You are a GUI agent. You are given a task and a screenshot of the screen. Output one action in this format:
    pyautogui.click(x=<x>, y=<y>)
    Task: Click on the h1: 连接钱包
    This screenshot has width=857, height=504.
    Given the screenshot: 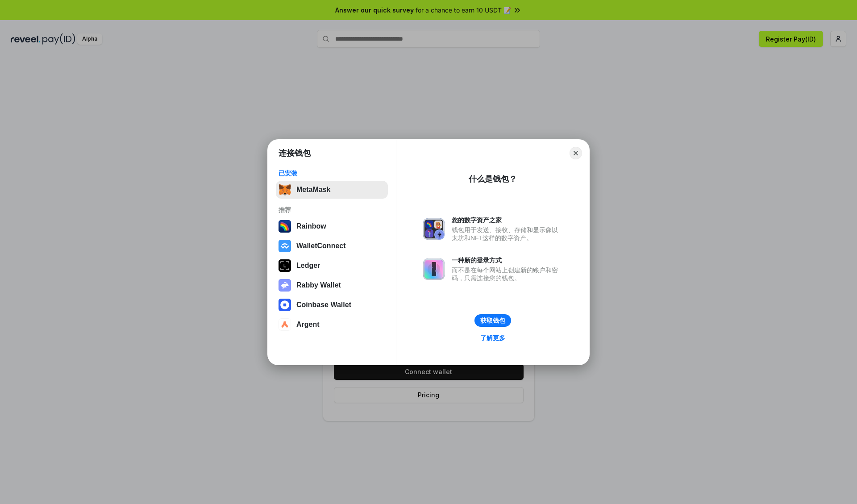 What is the action you would take?
    pyautogui.click(x=295, y=153)
    